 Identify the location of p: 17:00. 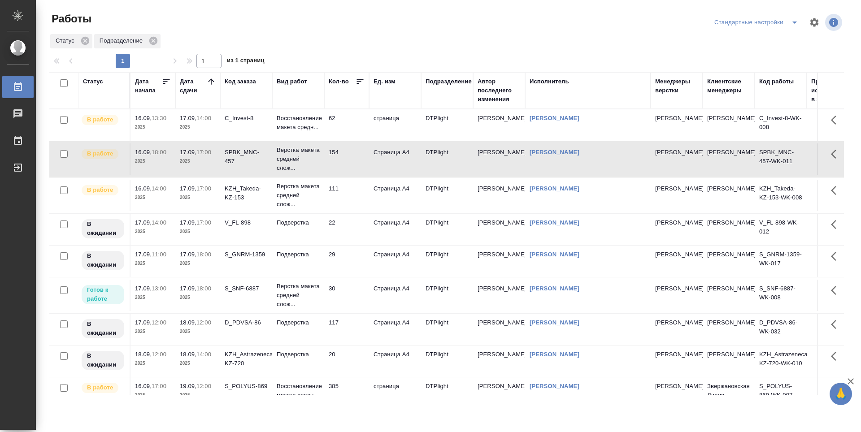
(159, 386).